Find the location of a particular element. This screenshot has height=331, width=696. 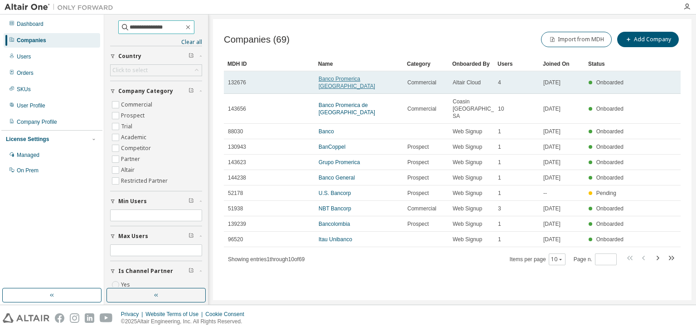

img: linkedin.svg is located at coordinates (89, 318).